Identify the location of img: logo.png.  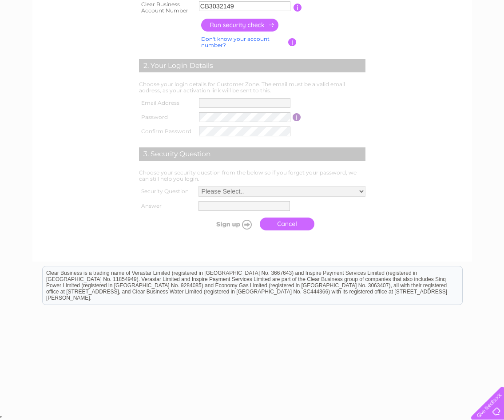
(40, 36).